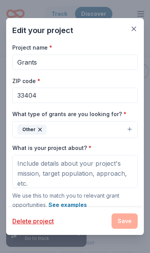 Image resolution: width=150 pixels, height=253 pixels. What do you see at coordinates (75, 62) in the screenshot?
I see `input: After school program` at bounding box center [75, 62].